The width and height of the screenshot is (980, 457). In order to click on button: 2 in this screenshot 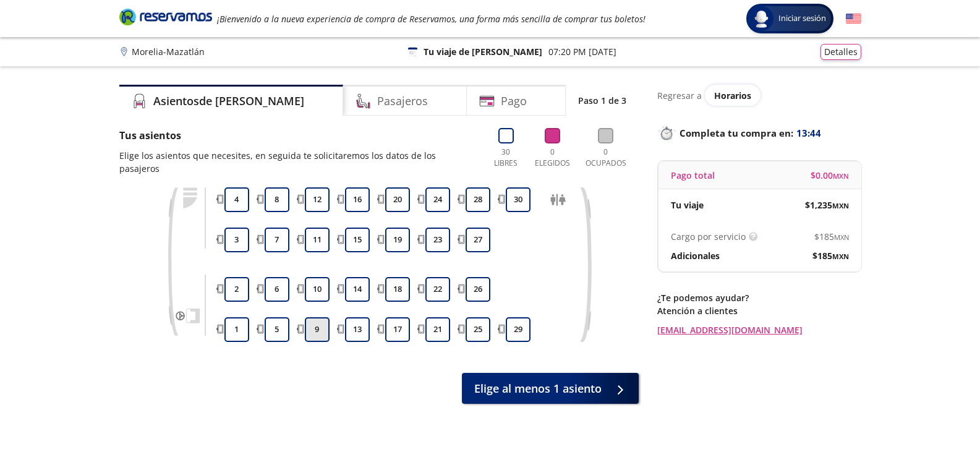, I will do `click(237, 289)`.